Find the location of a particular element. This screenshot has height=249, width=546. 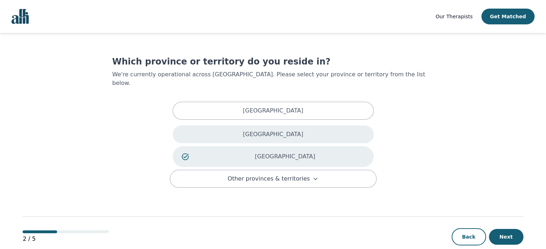

p: 2 / 5 is located at coordinates (66, 239).